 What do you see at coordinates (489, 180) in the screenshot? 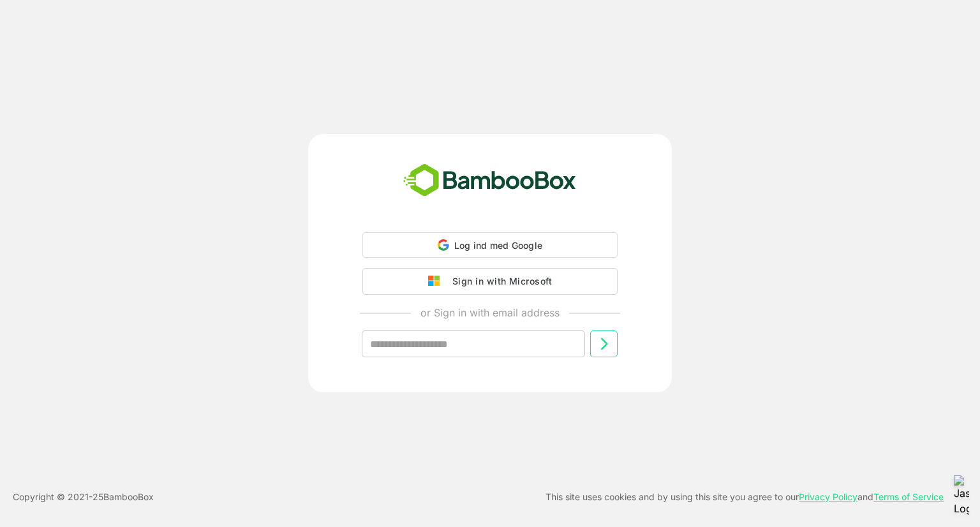
I see `img: bamboobox` at bounding box center [489, 180].